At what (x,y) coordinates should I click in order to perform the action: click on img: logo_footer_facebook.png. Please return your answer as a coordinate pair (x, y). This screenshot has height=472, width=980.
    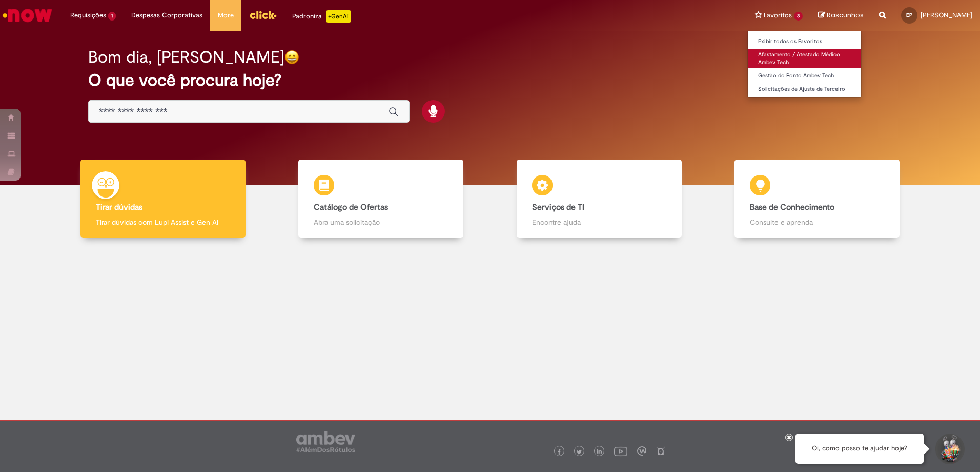
    Looking at the image, I should click on (559, 452).